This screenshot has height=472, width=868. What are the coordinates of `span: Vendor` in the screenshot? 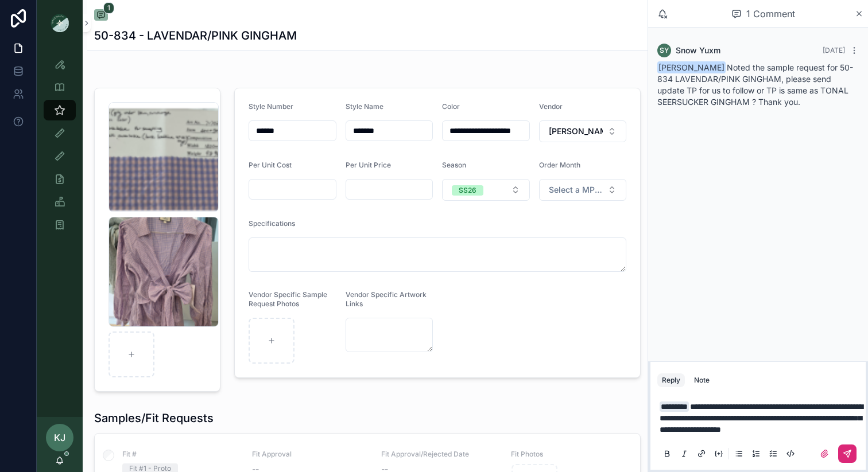 It's located at (551, 106).